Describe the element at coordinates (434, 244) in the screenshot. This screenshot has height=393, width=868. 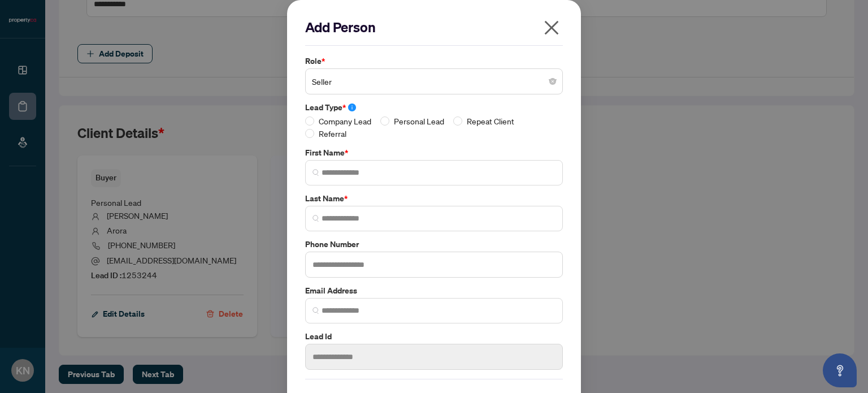
I see `label: Phone Number` at that location.